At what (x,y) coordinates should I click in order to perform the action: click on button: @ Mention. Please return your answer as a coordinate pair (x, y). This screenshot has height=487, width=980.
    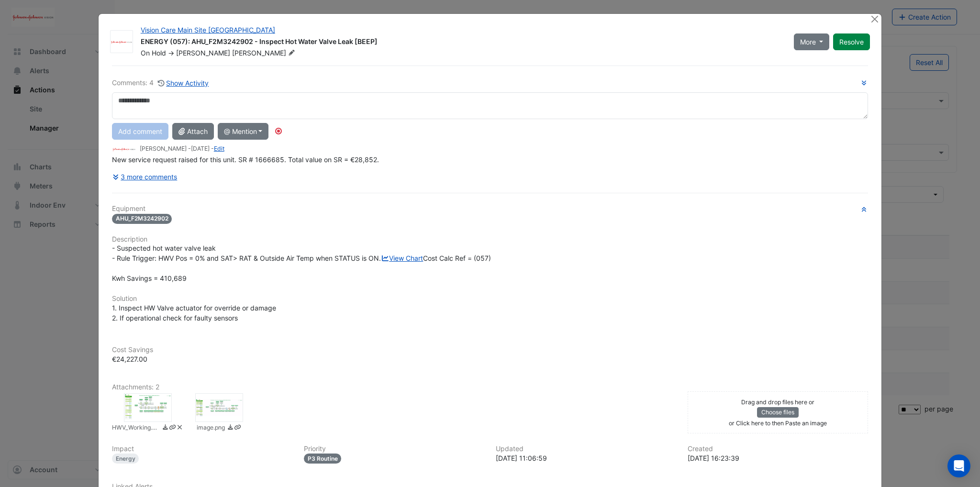
    Looking at the image, I should click on (243, 131).